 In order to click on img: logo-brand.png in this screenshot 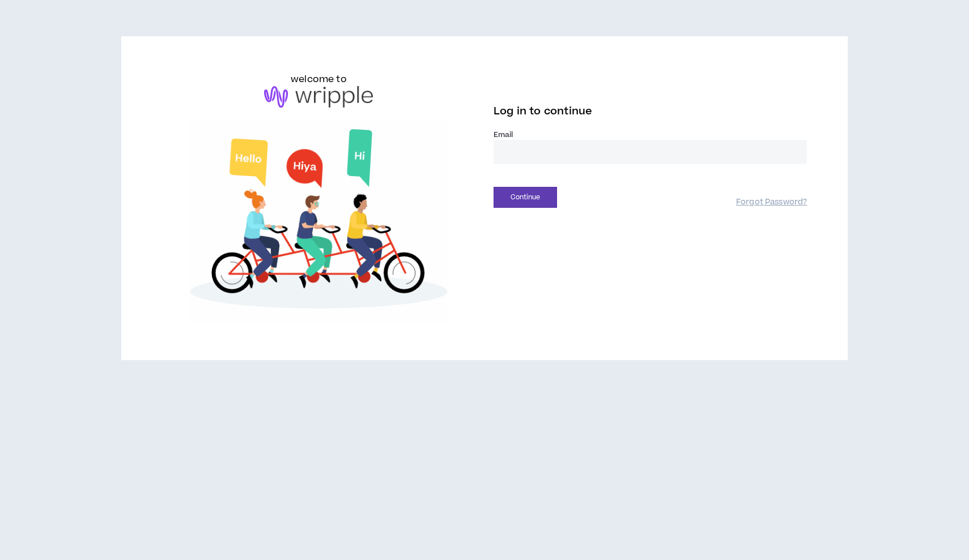, I will do `click(318, 97)`.